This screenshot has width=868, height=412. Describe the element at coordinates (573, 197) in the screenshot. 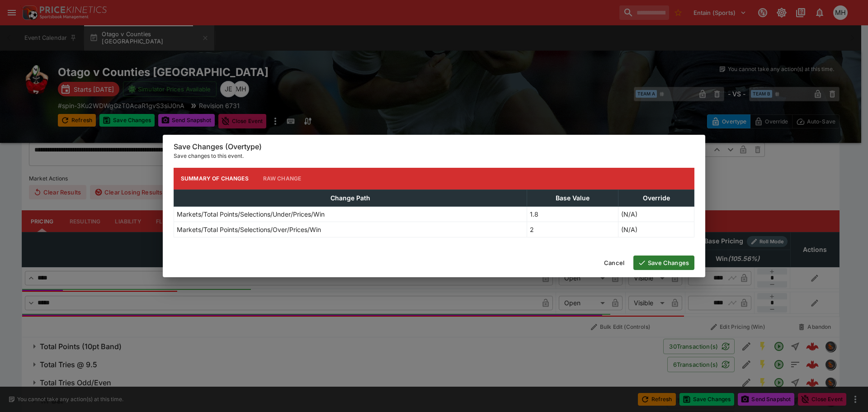

I see `th: Base Value` at that location.